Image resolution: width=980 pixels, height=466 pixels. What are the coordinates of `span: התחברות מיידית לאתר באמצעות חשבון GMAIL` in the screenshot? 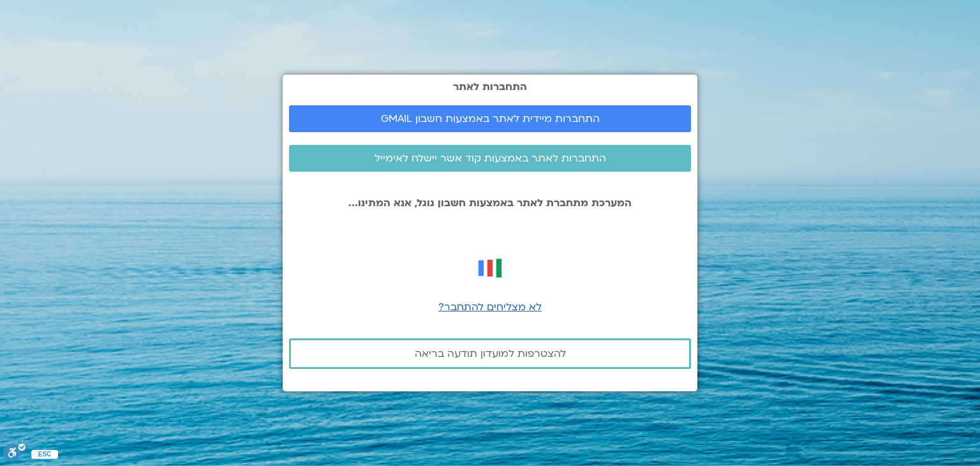 It's located at (490, 119).